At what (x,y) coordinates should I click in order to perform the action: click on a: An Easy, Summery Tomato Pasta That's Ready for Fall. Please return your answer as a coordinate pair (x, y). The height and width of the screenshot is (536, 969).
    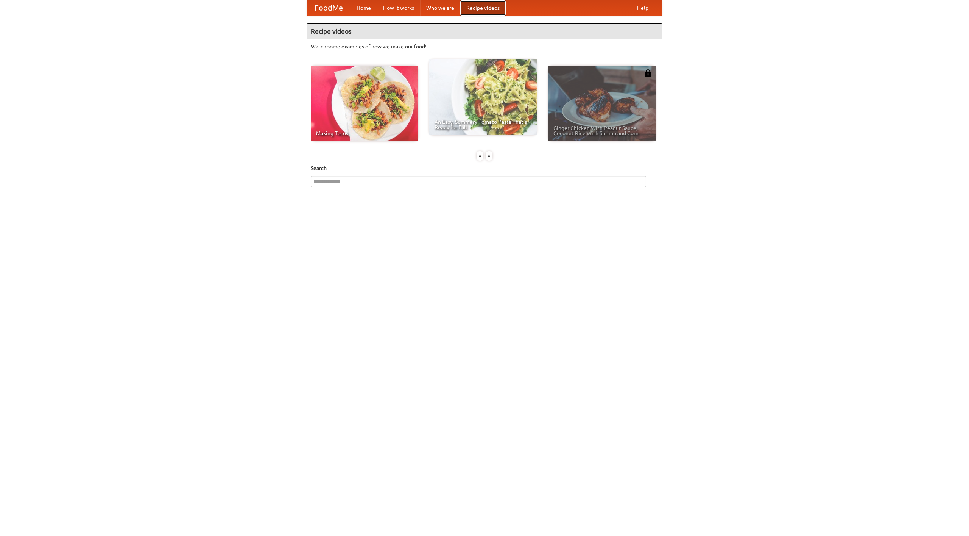
    Looking at the image, I should click on (483, 97).